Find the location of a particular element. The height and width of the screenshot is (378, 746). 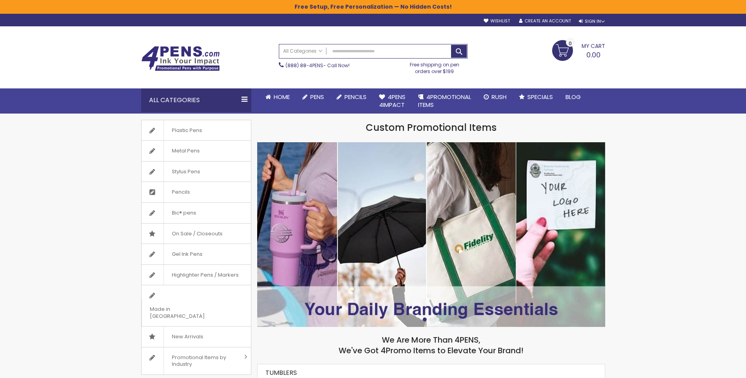

a: Promotional Items by Industry is located at coordinates (196, 361).